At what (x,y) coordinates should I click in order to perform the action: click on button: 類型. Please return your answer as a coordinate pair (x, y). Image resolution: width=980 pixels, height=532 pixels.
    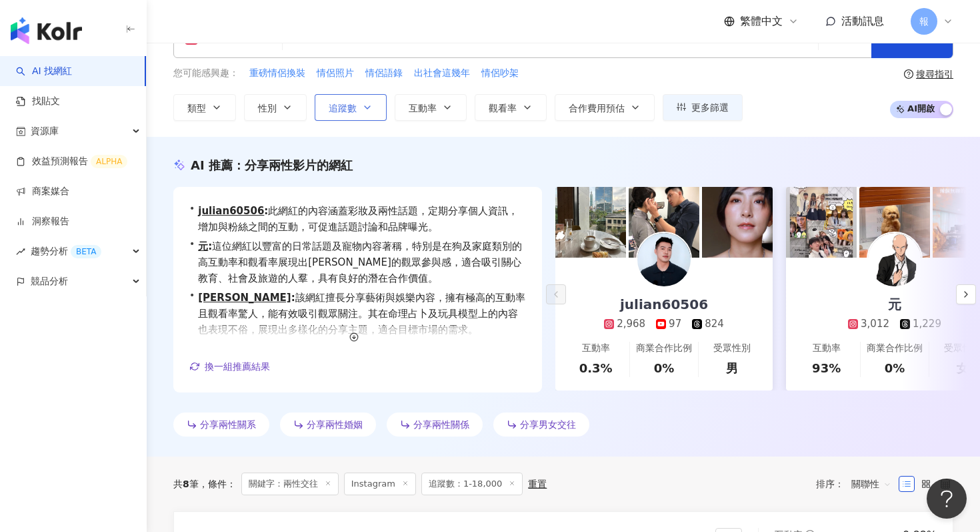
    Looking at the image, I should click on (204, 107).